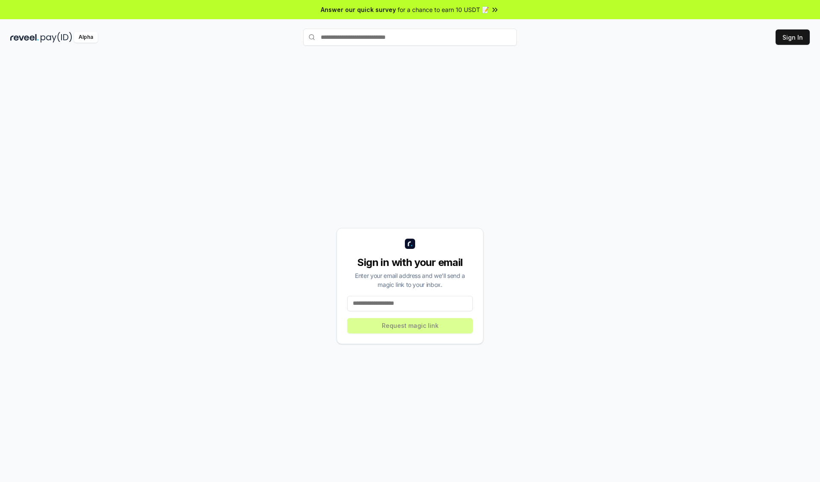  I want to click on div: Alpha, so click(86, 37).